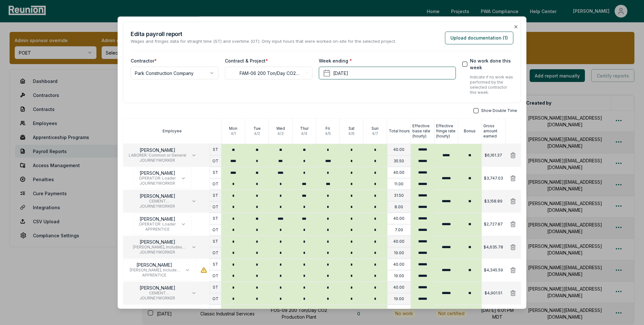 This screenshot has width=644, height=325. I want to click on p: Wages and fringes data for straight time (ST) and overtime (OT). Only input hours that were worke..., so click(263, 41).